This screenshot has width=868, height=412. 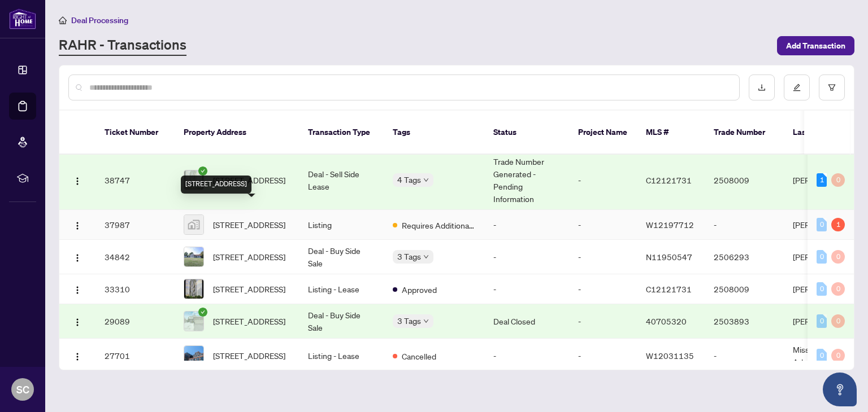 I want to click on span: edit, so click(x=797, y=87).